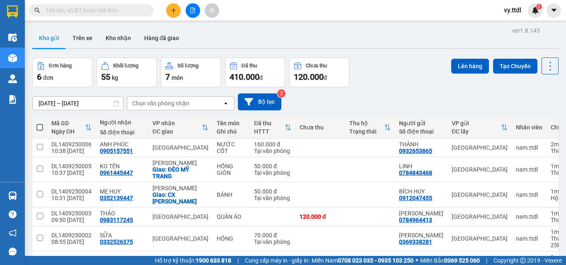  What do you see at coordinates (193, 10) in the screenshot?
I see `span: file-add` at bounding box center [193, 10].